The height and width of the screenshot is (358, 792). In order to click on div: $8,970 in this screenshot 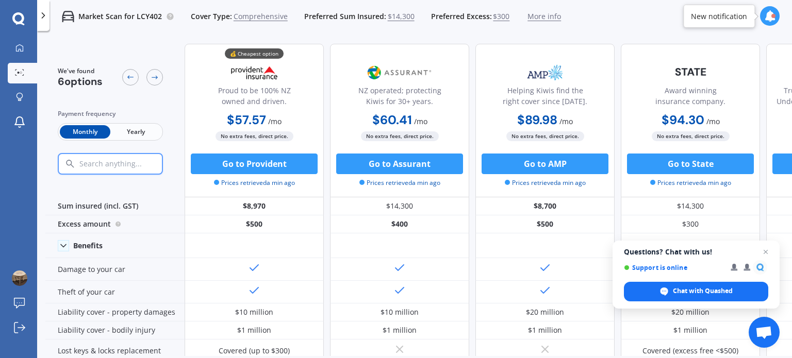, I will do `click(254, 206)`.